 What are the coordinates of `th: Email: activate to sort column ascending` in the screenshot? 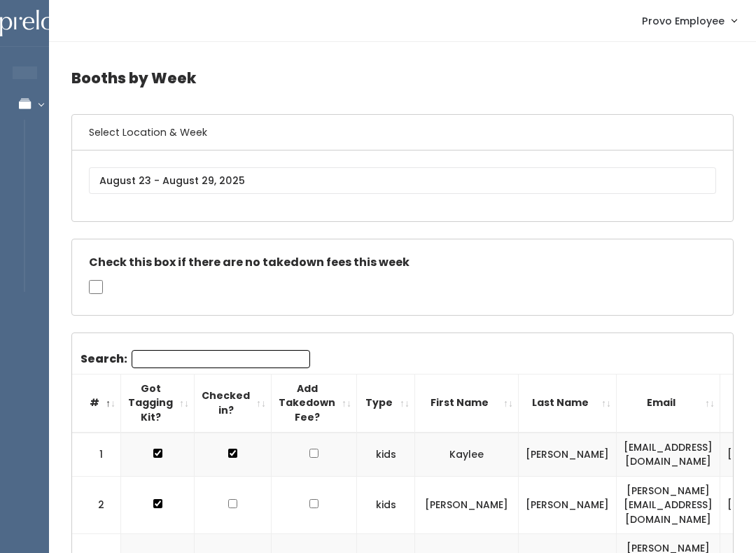 It's located at (669, 403).